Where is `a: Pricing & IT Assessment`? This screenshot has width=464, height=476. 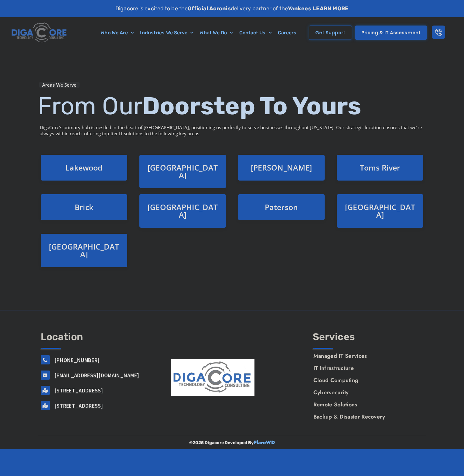
a: Pricing & IT Assessment is located at coordinates (391, 33).